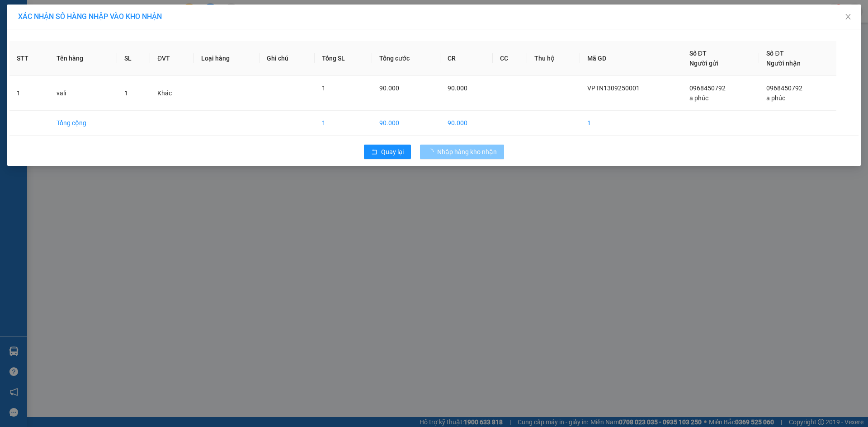  What do you see at coordinates (848, 17) in the screenshot?
I see `span: close` at bounding box center [848, 17].